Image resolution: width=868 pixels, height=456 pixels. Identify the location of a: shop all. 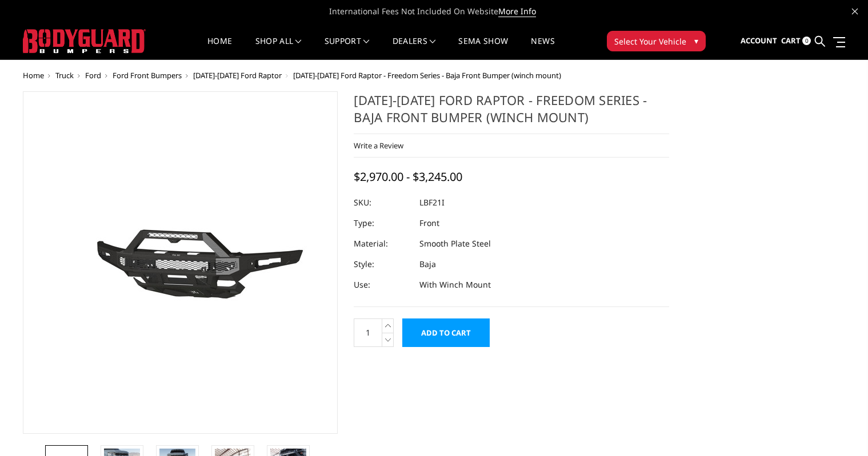
(278, 48).